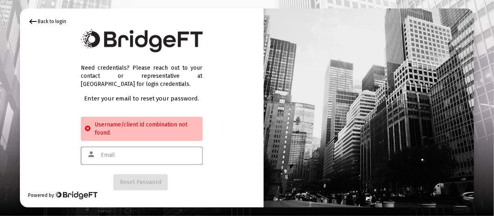 The image size is (494, 216). I want to click on div: Username/client id combination not found., so click(142, 129).